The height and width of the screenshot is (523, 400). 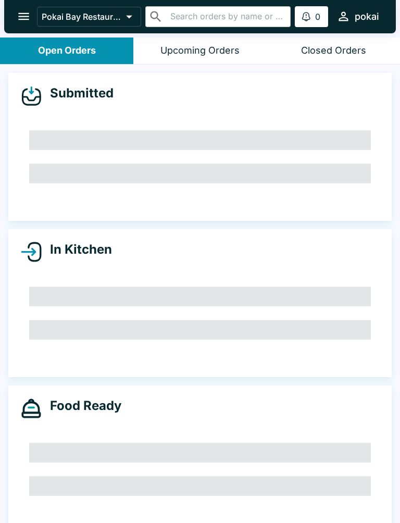 What do you see at coordinates (78, 93) in the screenshot?
I see `h4: Submitted` at bounding box center [78, 93].